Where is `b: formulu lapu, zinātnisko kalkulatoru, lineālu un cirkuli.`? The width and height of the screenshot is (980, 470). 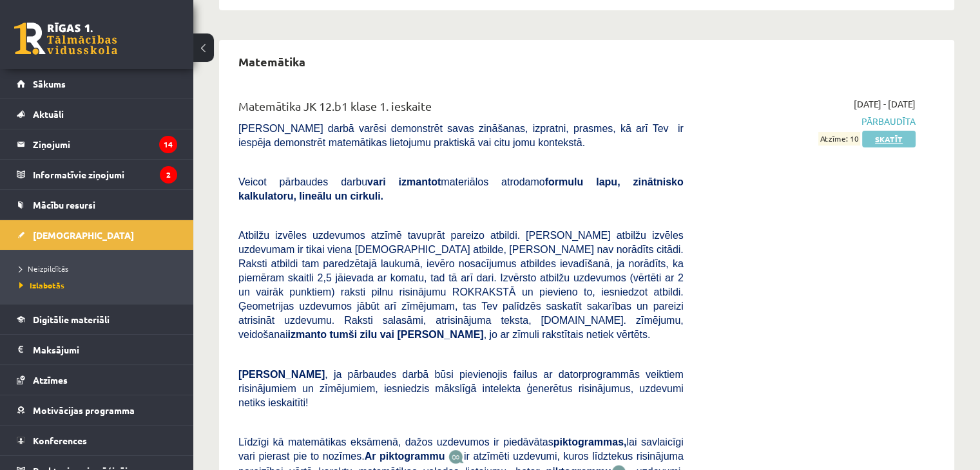 b: formulu lapu, zinātnisko kalkulatoru, lineālu un cirkuli. is located at coordinates (460, 189).